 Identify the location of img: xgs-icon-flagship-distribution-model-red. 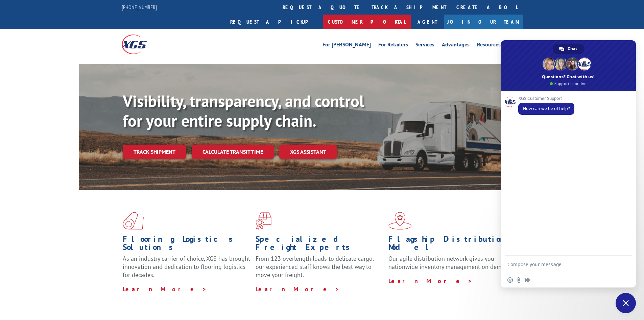
(399, 220).